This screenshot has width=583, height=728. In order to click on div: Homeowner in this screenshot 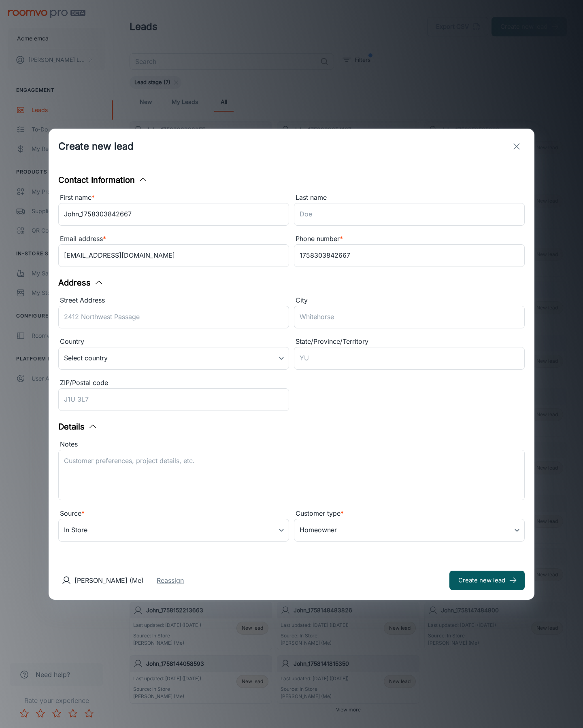, I will do `click(409, 530)`.